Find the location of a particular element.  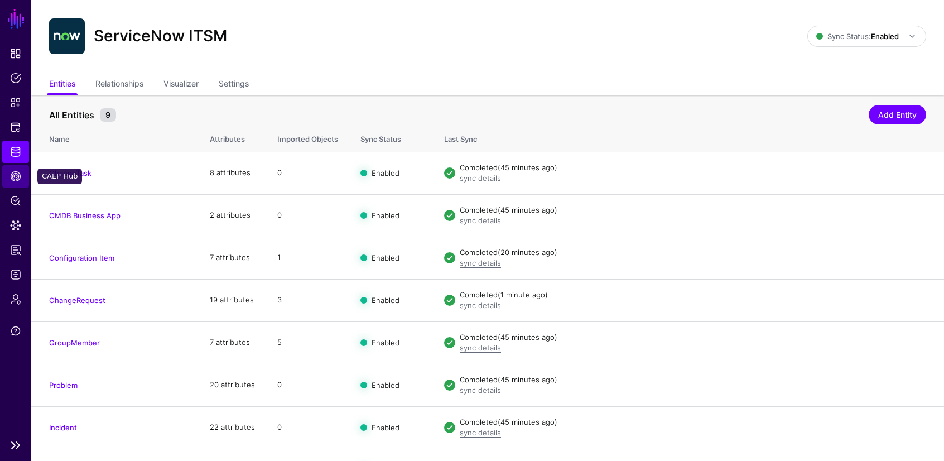

a: Identity Data Fabric is located at coordinates (16, 152).